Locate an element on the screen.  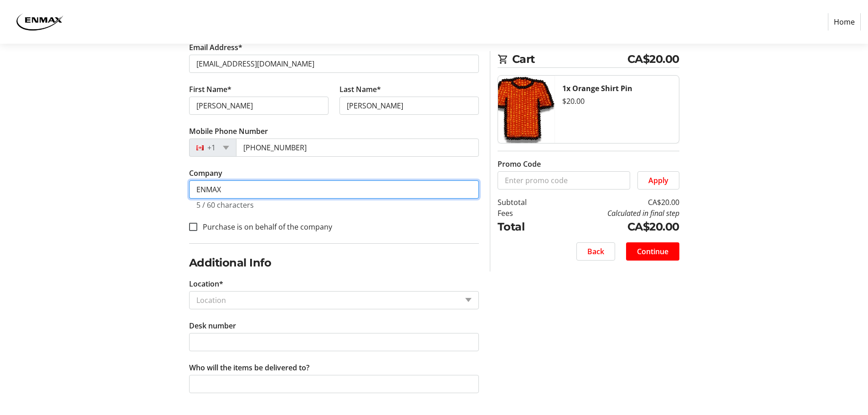
td: Calculated in final step is located at coordinates (615, 213).